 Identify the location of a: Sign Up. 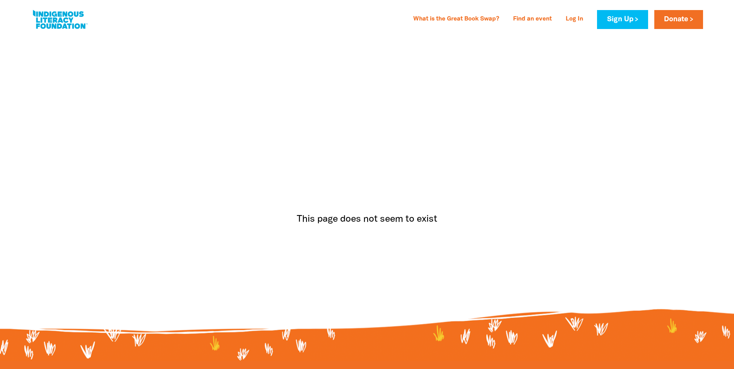
(622, 19).